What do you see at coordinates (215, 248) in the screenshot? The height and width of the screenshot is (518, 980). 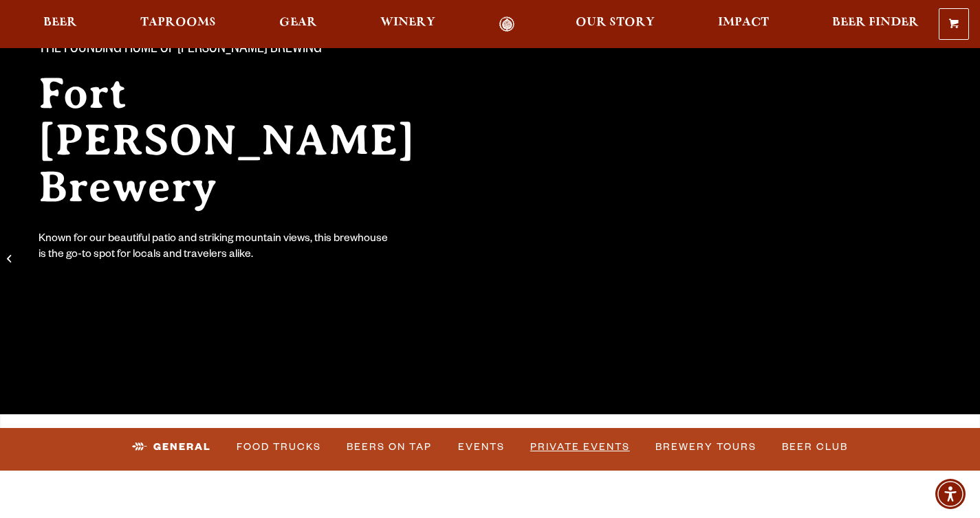 I see `div: Known for our beautiful patio and striking mountain views, this brewhouse is the go-to spot for l...` at bounding box center [215, 248].